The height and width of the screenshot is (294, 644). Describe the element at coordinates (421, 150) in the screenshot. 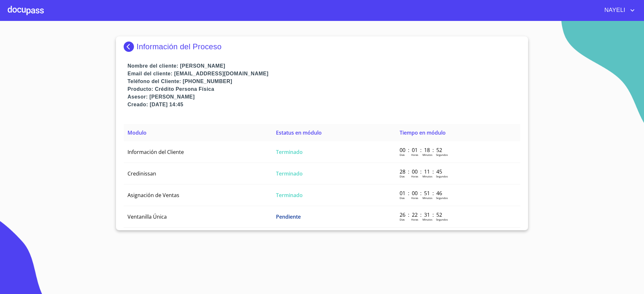

I see `p: 00 : 01 : 18 : 52` at that location.